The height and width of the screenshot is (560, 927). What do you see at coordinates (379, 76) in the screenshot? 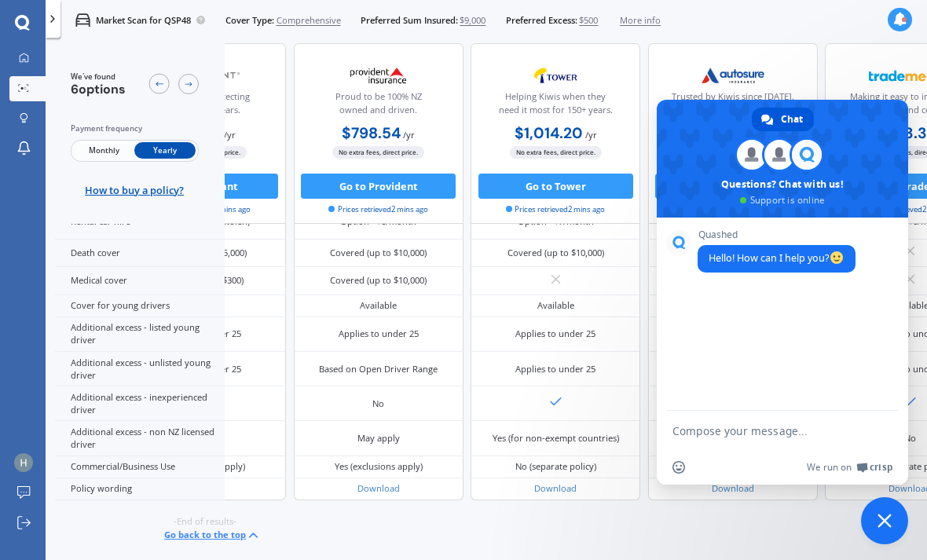
I see `img: Provident.png` at bounding box center [379, 76].